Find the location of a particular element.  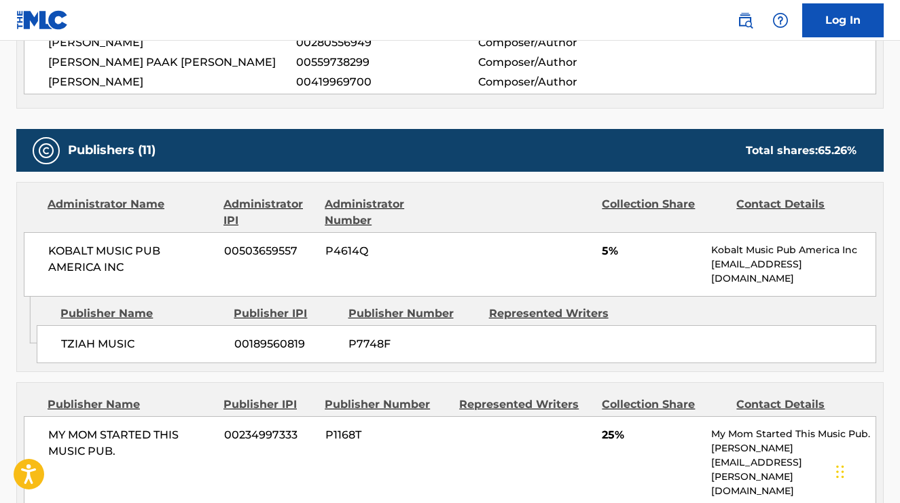

div: Help is located at coordinates (781, 20).